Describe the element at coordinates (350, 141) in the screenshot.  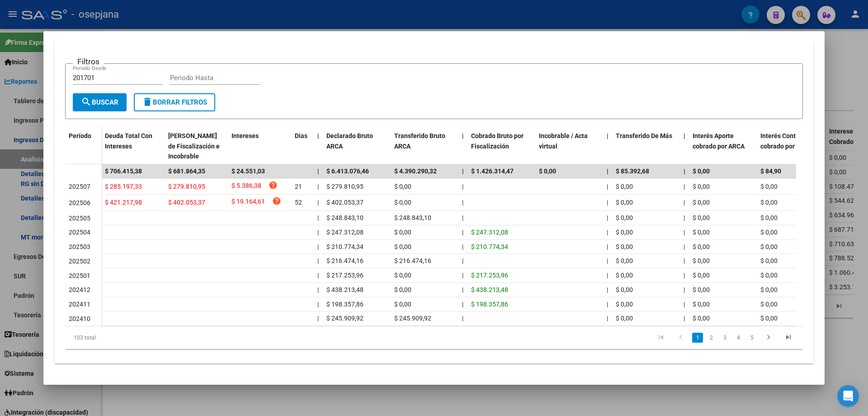
I see `span: Declarado Bruto ARCA` at that location.